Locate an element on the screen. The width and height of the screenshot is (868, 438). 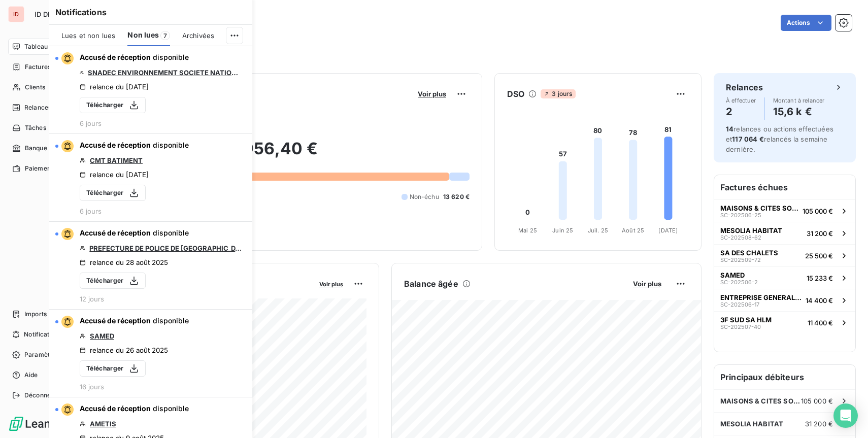
h6: Notifications is located at coordinates (151, 12).